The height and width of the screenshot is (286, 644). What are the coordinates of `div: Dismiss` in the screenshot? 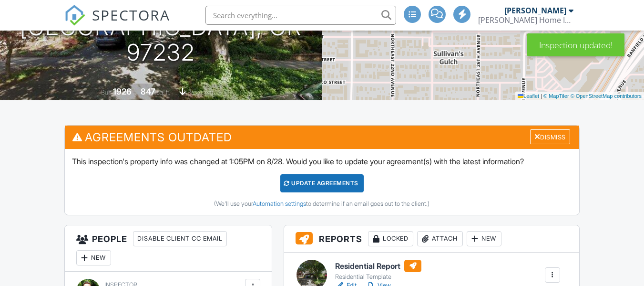 It's located at (550, 137).